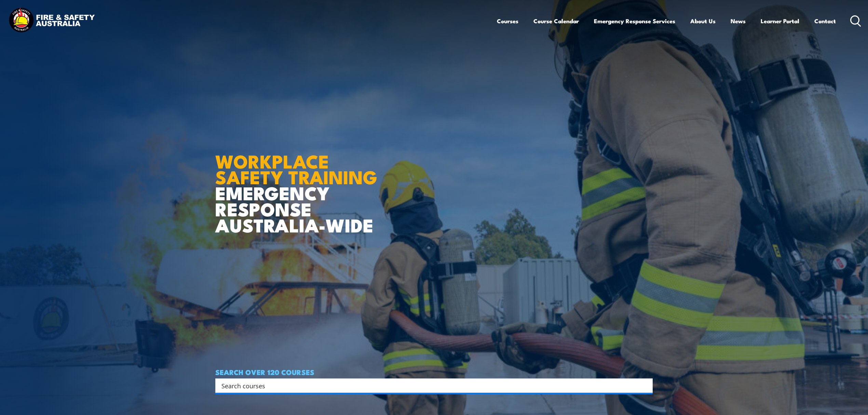  I want to click on form: Search form, so click(431, 385).